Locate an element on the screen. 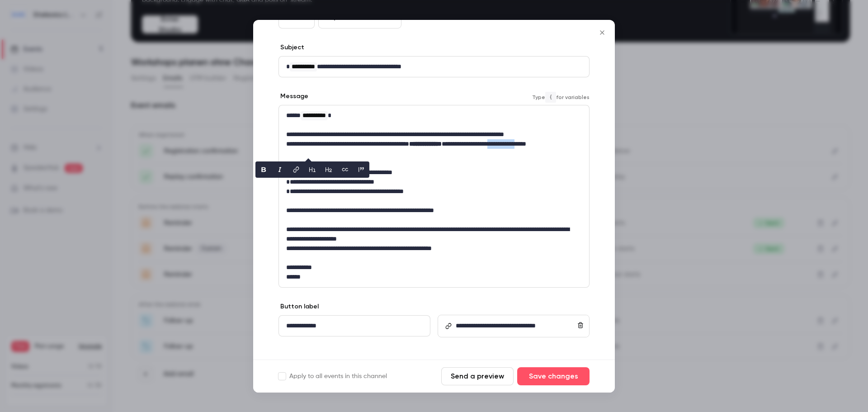 This screenshot has width=868, height=412. label: Subject is located at coordinates (291, 48).